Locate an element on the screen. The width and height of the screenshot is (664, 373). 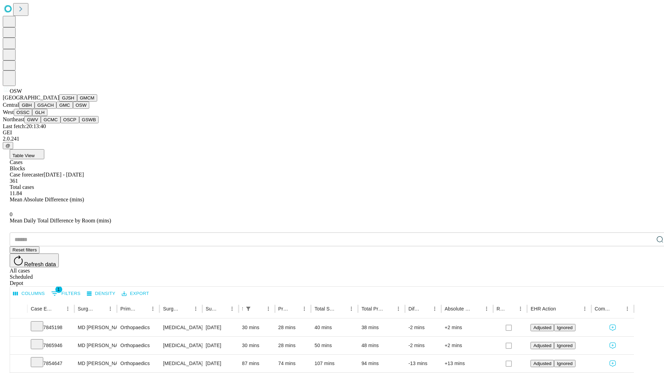
span: Central is located at coordinates (11, 105).